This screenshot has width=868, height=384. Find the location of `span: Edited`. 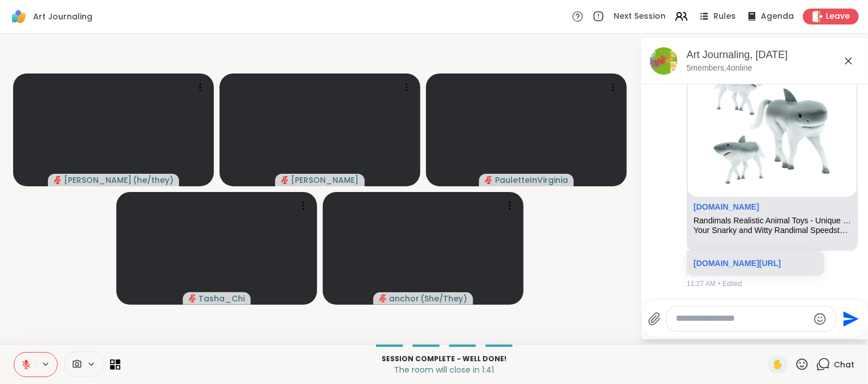

span: Edited is located at coordinates (732, 284).